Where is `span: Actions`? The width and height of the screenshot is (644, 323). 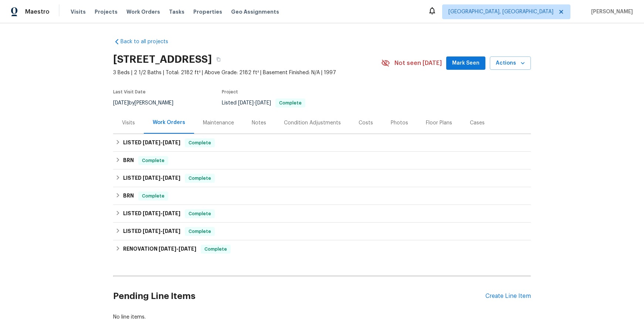
span: Actions is located at coordinates (510, 63).